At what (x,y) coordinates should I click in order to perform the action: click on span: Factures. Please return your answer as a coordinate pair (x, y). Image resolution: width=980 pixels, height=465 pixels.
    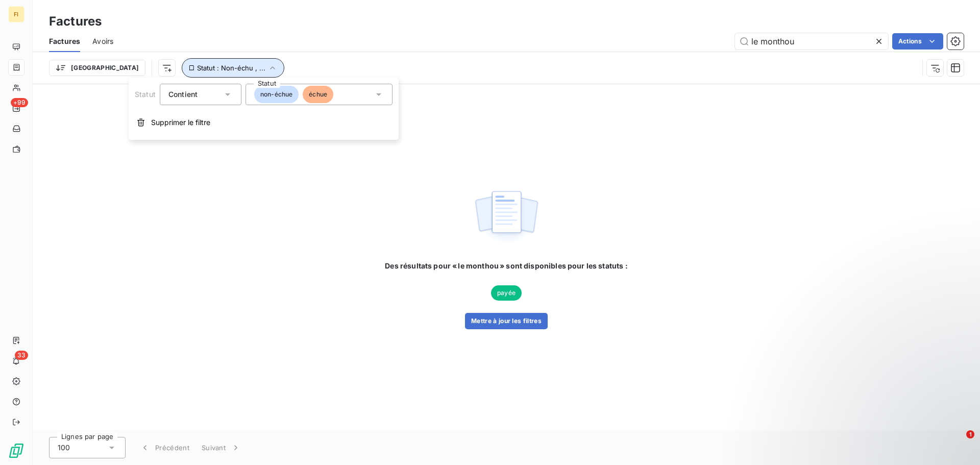
    Looking at the image, I should click on (64, 42).